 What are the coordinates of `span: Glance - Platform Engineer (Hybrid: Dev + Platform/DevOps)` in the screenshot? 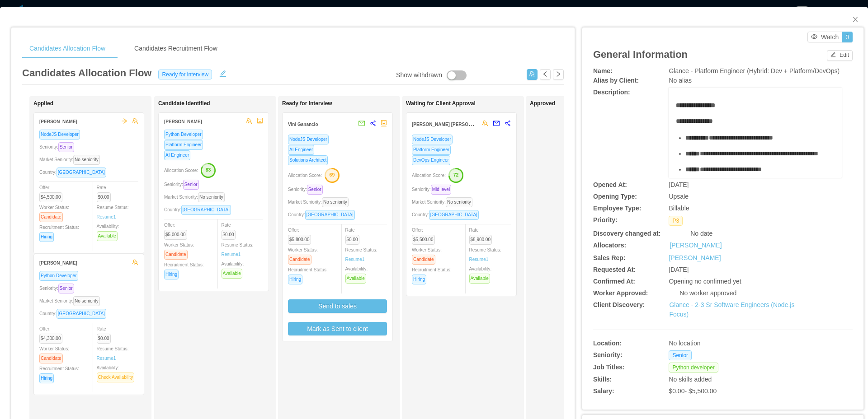 It's located at (754, 71).